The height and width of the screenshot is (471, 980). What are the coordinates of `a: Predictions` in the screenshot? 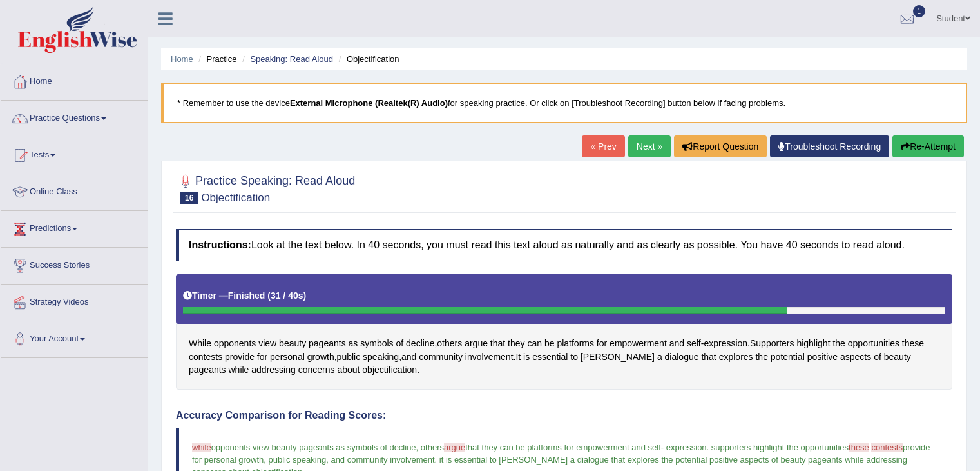 It's located at (74, 227).